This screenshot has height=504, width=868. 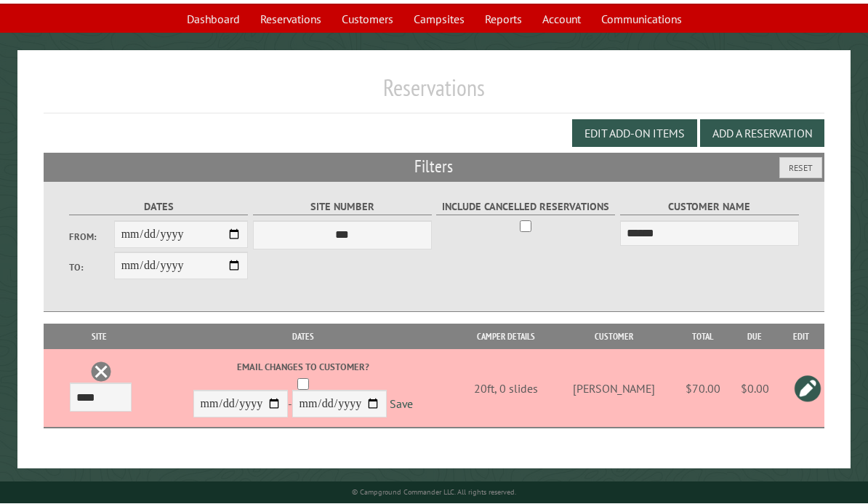 I want to click on small: © Campground Commander LLC. All rights reserved., so click(x=434, y=492).